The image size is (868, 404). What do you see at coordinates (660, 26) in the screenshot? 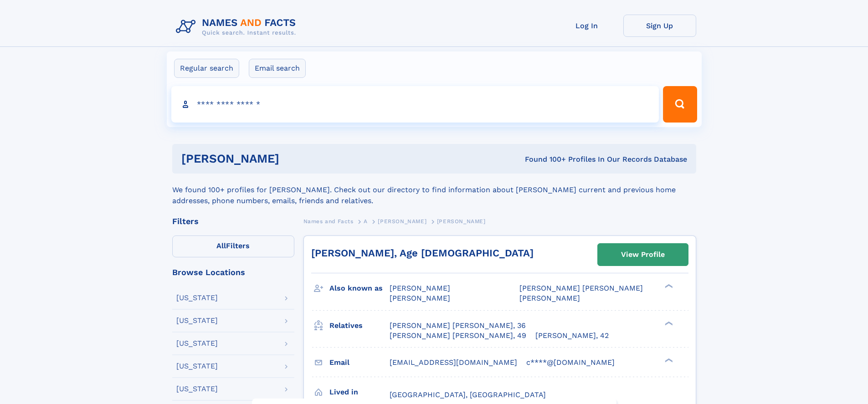
I see `a: Sign Up` at bounding box center [660, 26].